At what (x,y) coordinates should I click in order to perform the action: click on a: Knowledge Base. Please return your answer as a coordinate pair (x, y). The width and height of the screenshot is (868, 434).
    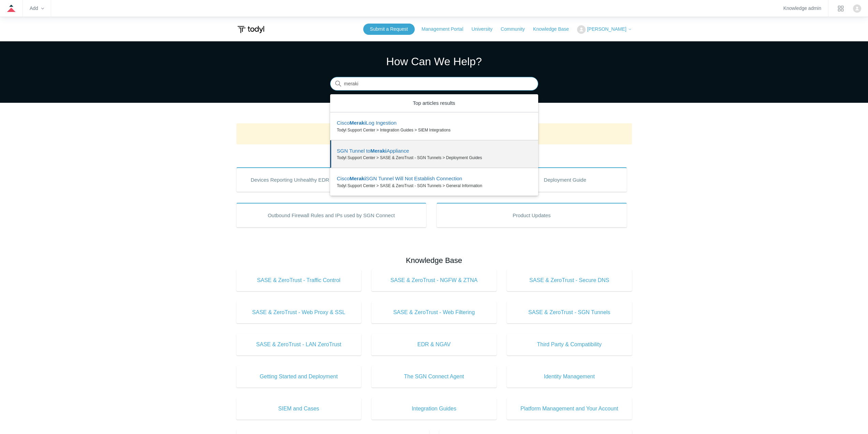
    Looking at the image, I should click on (554, 29).